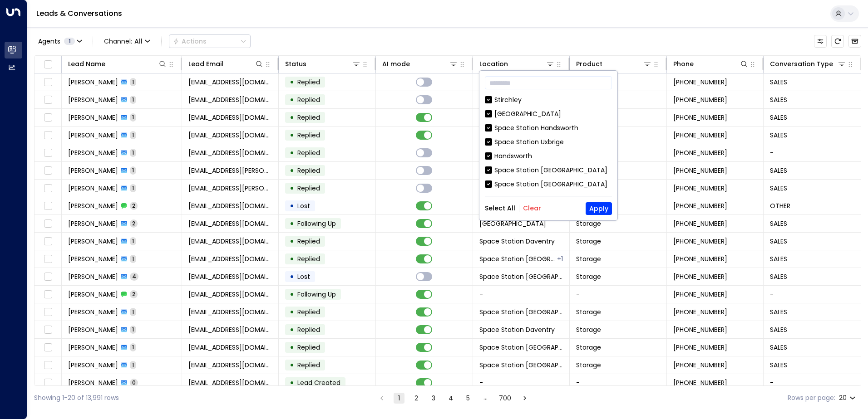 This screenshot has width=868, height=419. I want to click on button: Go to page 2, so click(416, 398).